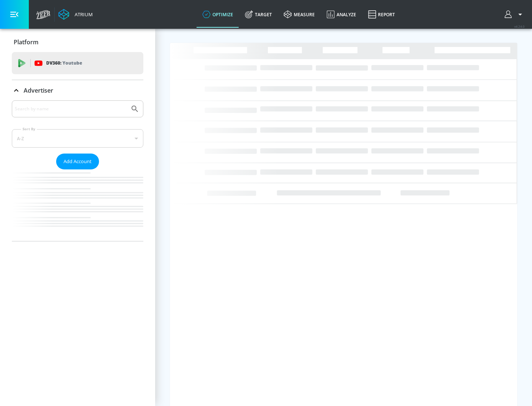 Image resolution: width=532 pixels, height=406 pixels. Describe the element at coordinates (26, 42) in the screenshot. I see `p: Platform` at that location.